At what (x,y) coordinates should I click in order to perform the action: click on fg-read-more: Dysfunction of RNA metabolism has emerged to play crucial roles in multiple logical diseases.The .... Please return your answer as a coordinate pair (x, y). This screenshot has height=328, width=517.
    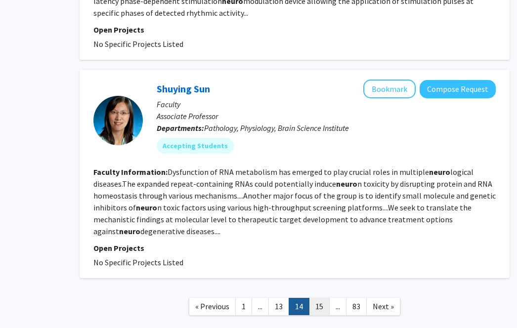
    Looking at the image, I should click on (294, 202).